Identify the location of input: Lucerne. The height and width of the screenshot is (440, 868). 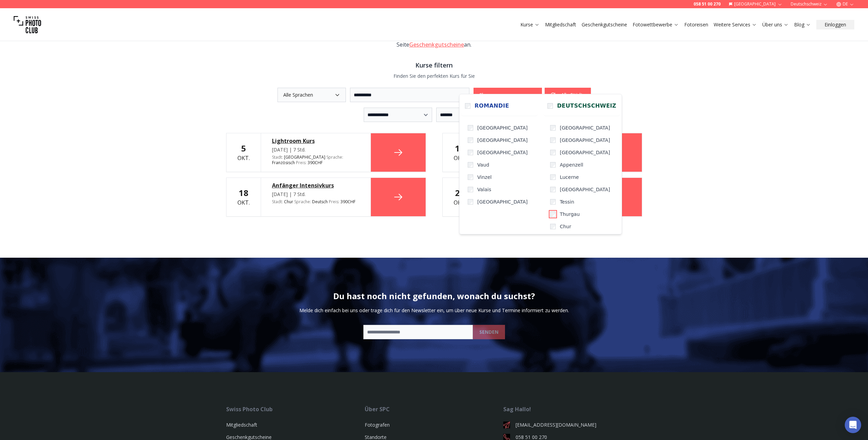
(553, 177).